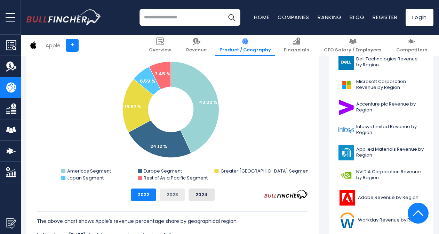 The image size is (439, 234). I want to click on img: ADBE logo, so click(347, 198).